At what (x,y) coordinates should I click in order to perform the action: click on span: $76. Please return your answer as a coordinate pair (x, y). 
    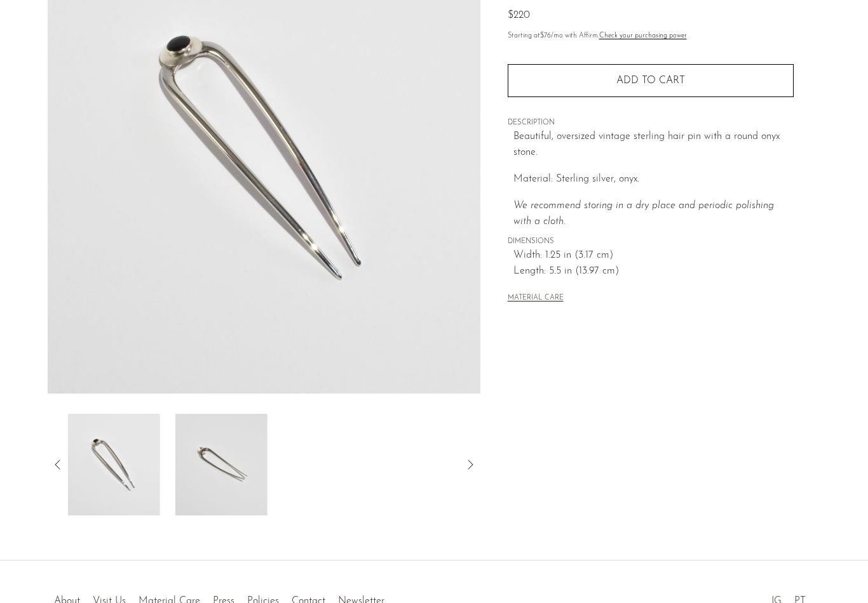
    Looking at the image, I should click on (545, 36).